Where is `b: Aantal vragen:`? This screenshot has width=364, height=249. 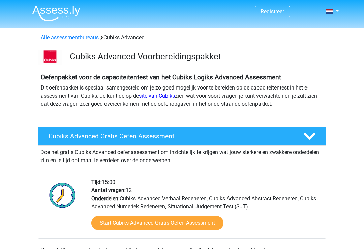
b: Aantal vragen: is located at coordinates (109, 190).